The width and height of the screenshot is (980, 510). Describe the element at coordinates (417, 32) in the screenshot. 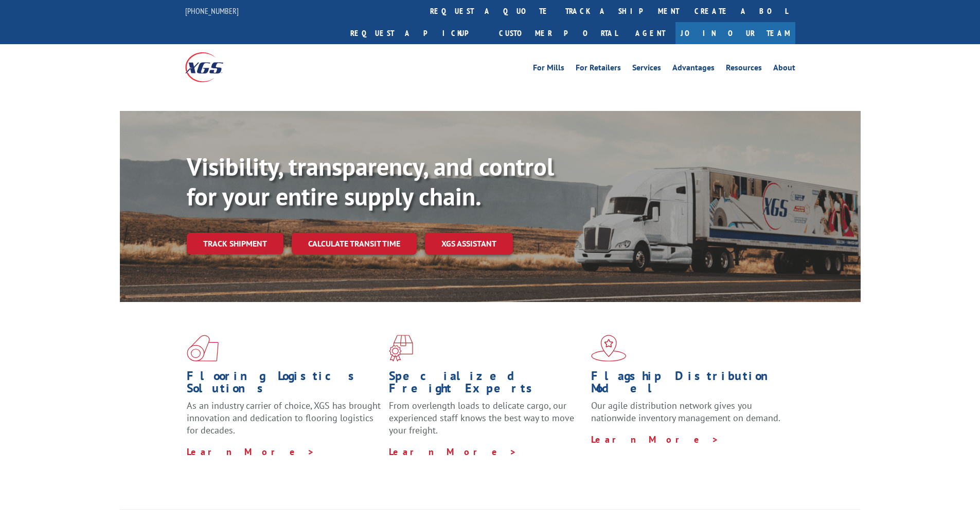

I see `a: Request a pickup` at that location.